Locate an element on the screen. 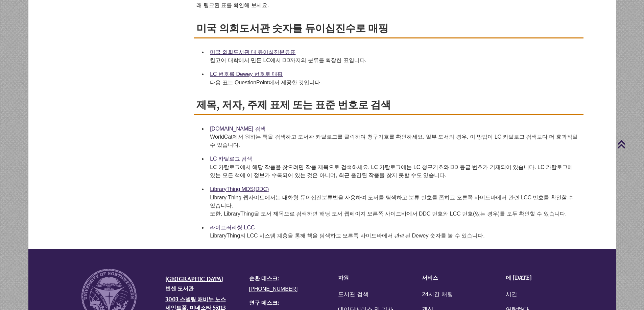  font: 연구 데스크: is located at coordinates (264, 303).